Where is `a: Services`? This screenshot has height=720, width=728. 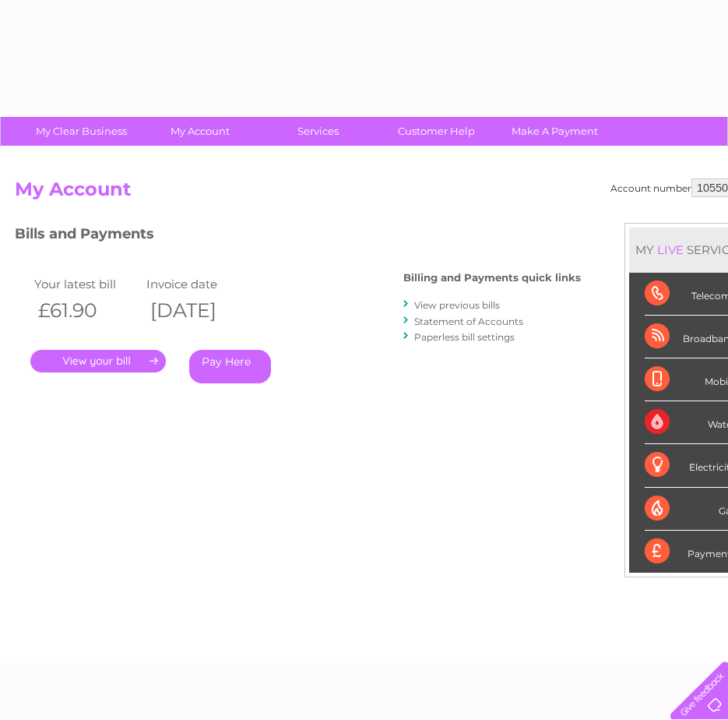 a: Services is located at coordinates (318, 131).